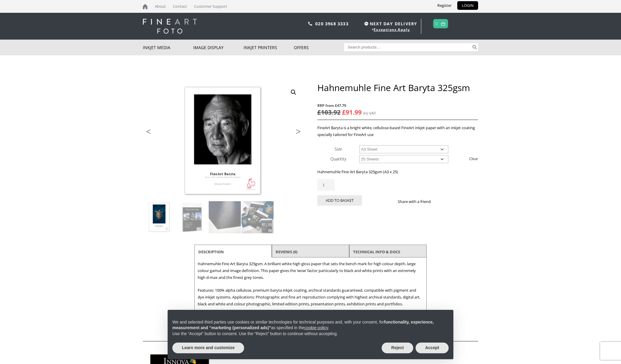 The height and width of the screenshot is (364, 621). What do you see at coordinates (474, 159) in the screenshot?
I see `a: Clear options` at bounding box center [474, 159].